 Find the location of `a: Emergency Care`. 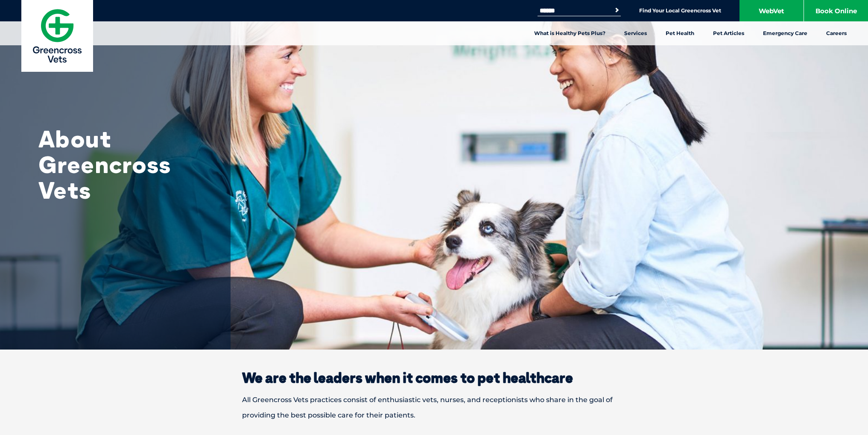

a: Emergency Care is located at coordinates (785, 33).